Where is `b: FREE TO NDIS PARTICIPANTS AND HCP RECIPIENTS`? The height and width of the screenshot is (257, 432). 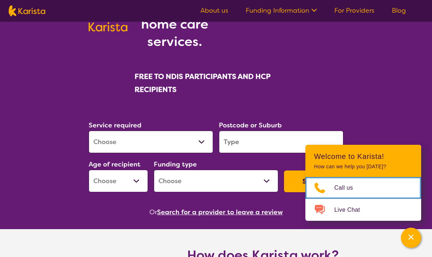 b: FREE TO NDIS PARTICIPANTS AND HCP RECIPIENTS is located at coordinates (202, 83).